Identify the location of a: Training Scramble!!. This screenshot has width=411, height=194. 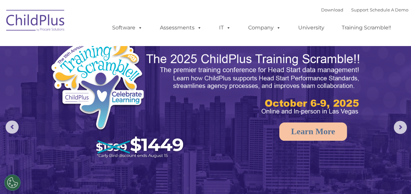
(366, 28).